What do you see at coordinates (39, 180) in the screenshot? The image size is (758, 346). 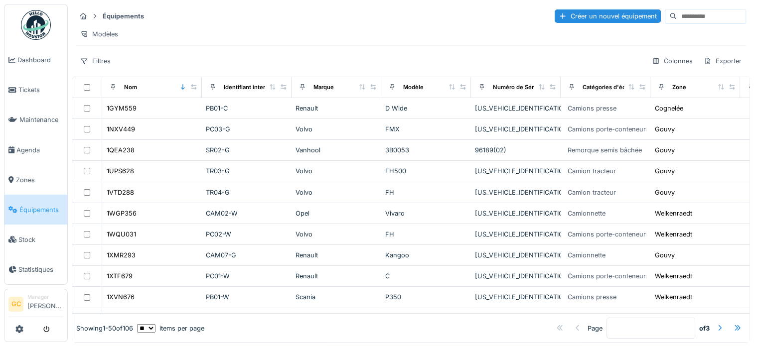 I see `span: Zones` at bounding box center [39, 180].